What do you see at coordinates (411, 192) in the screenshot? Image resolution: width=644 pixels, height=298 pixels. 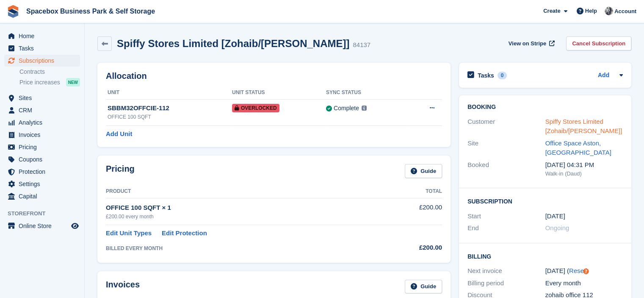 I see `th: Total` at bounding box center [411, 192].